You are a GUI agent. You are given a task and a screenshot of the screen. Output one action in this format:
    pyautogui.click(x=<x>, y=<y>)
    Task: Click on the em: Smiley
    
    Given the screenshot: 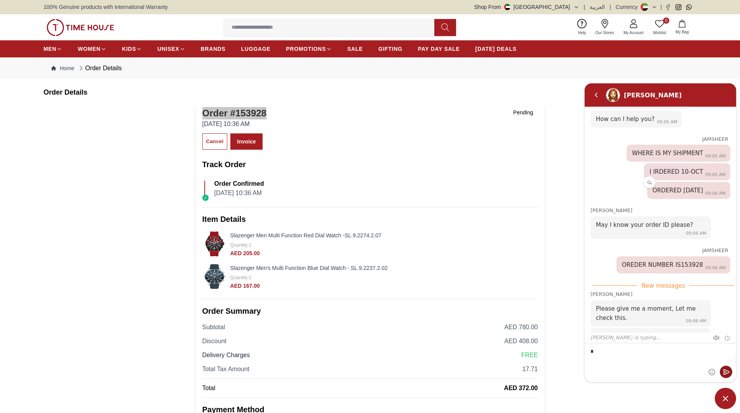 What is the action you would take?
    pyautogui.click(x=129, y=291)
    